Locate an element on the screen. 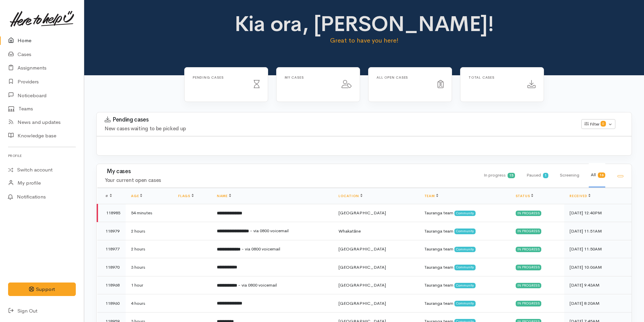 This screenshot has height=322, width=644. a: Received is located at coordinates (580, 196).